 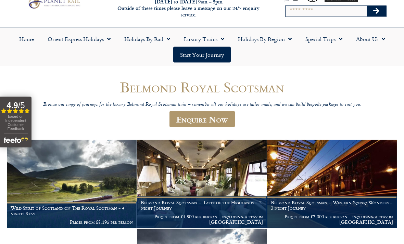 What do you see at coordinates (147, 39) in the screenshot?
I see `a: Holidays by Rail` at bounding box center [147, 39].